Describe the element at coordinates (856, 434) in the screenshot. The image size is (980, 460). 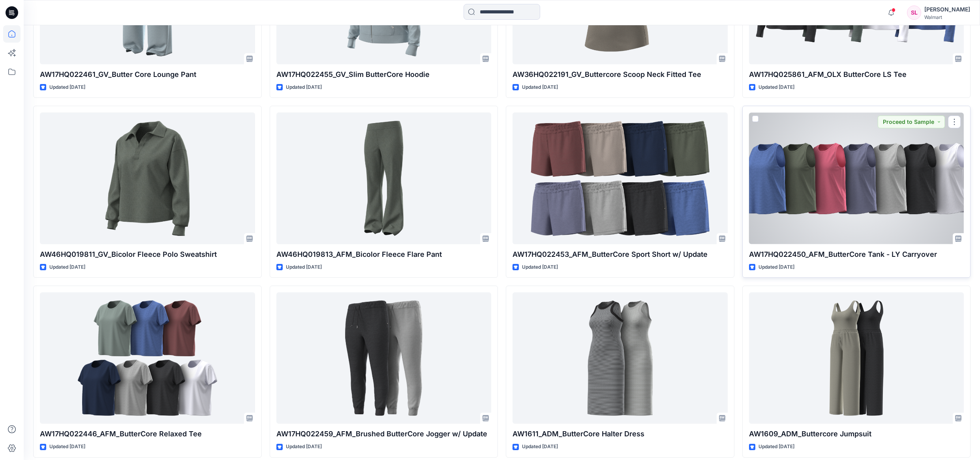
I see `p: AW1609_ADM_Buttercore Jumpsuit` at that location.